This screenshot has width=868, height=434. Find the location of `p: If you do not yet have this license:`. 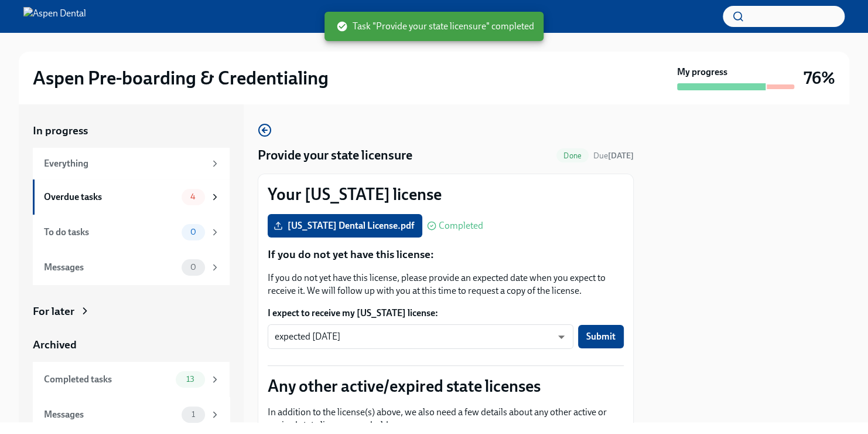

p: If you do not yet have this license: is located at coordinates (446, 255).